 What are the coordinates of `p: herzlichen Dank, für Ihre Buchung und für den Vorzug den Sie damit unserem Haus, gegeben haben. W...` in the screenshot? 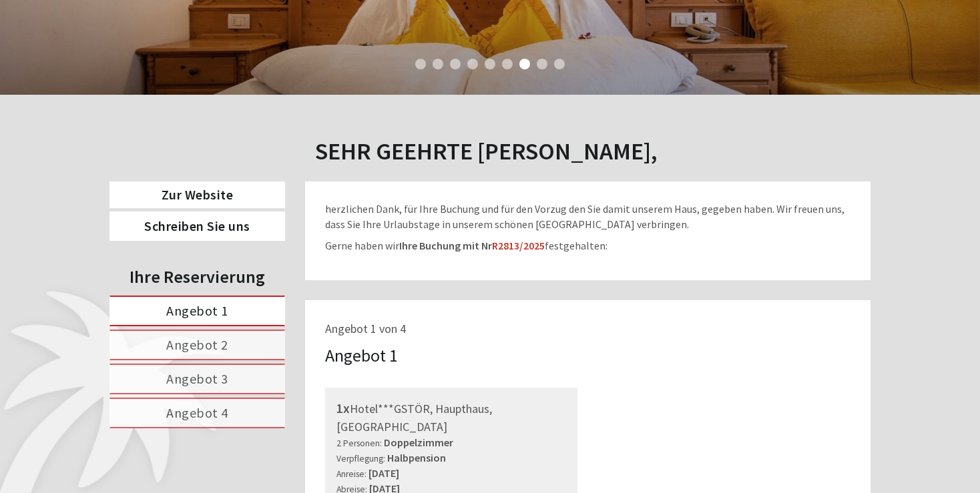 It's located at (588, 217).